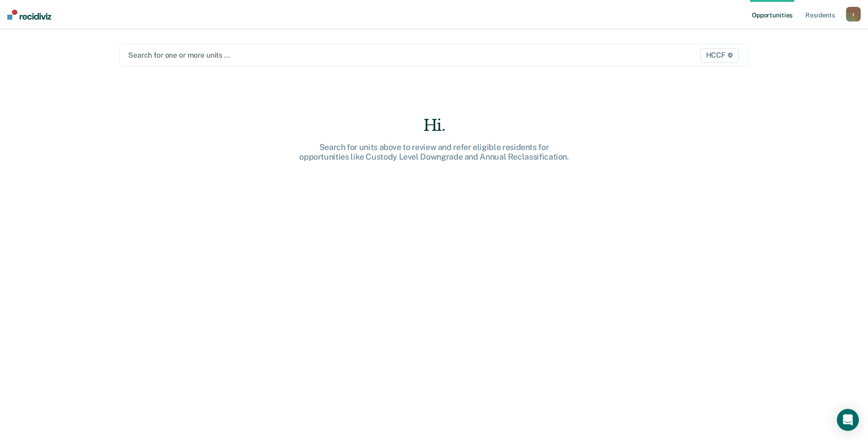 Image resolution: width=868 pixels, height=440 pixels. I want to click on div: Hi., so click(434, 125).